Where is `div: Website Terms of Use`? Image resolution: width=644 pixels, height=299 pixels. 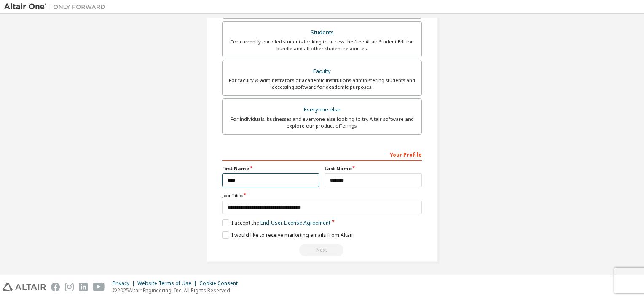 div: Website Terms of Use is located at coordinates (168, 283).